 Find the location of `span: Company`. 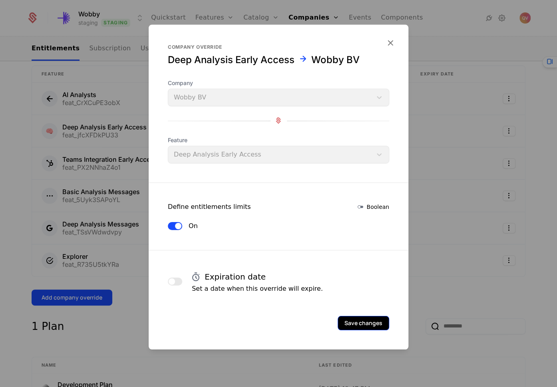

span: Company is located at coordinates (279, 83).